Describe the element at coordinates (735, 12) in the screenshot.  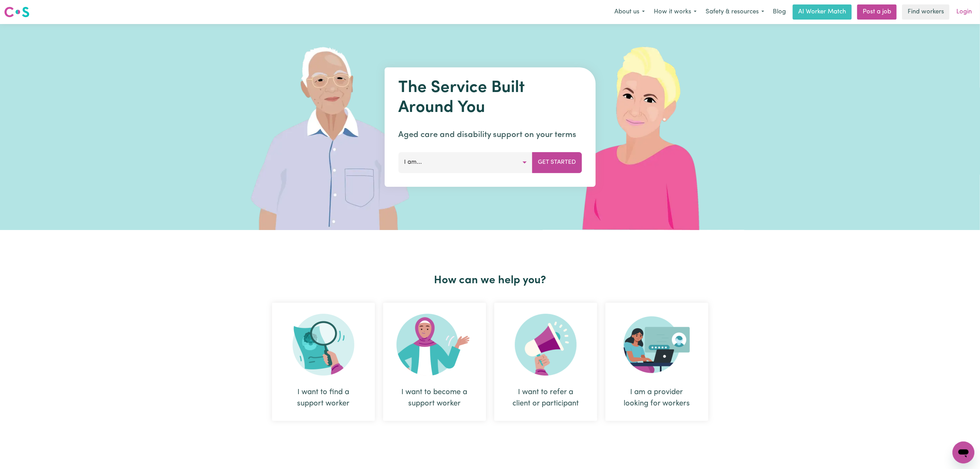
I see `button: Safety & resources` at that location.